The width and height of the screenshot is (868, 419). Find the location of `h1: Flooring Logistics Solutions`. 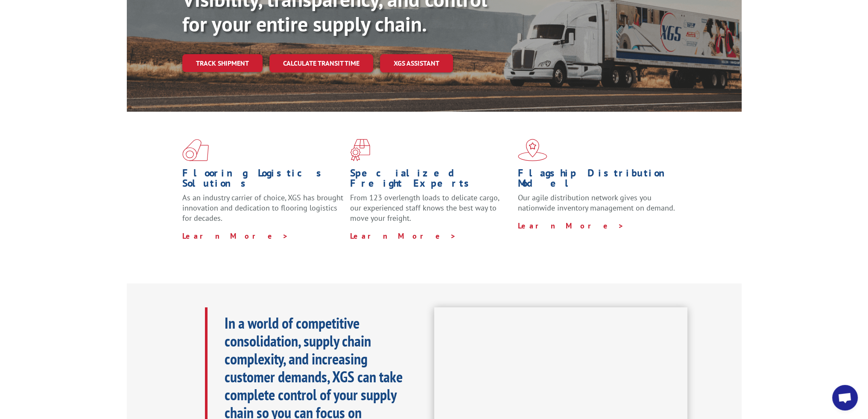

h1: Flooring Logistics Solutions is located at coordinates (263, 180).